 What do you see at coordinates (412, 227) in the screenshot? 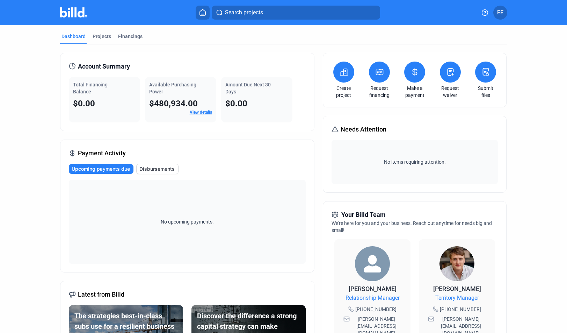
I see `span: We're here for you and your business. Reach out anytime for needs big and small!` at bounding box center [412, 227].